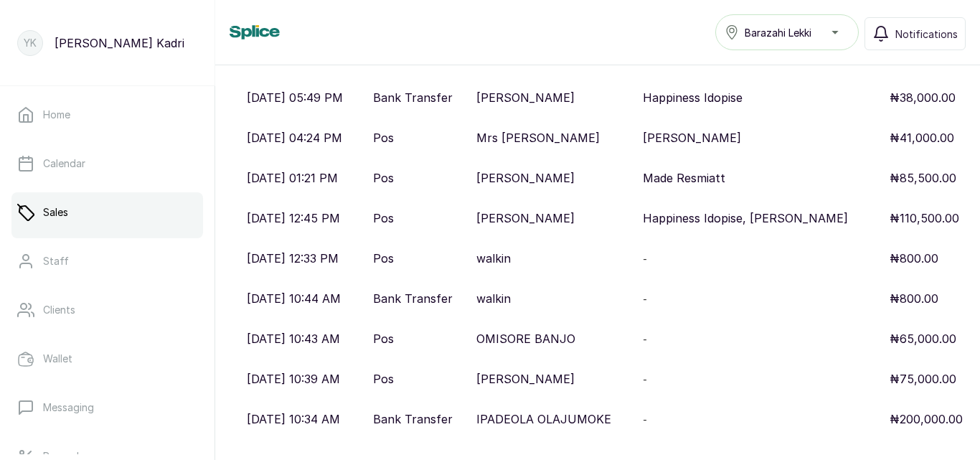 Image resolution: width=980 pixels, height=460 pixels. Describe the element at coordinates (59, 310) in the screenshot. I see `p: Clients` at that location.